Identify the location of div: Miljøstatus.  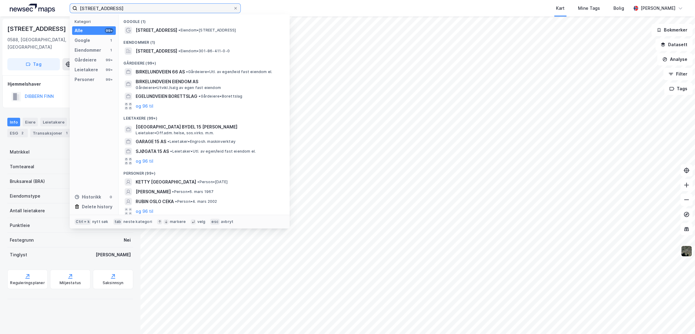
(70, 283).